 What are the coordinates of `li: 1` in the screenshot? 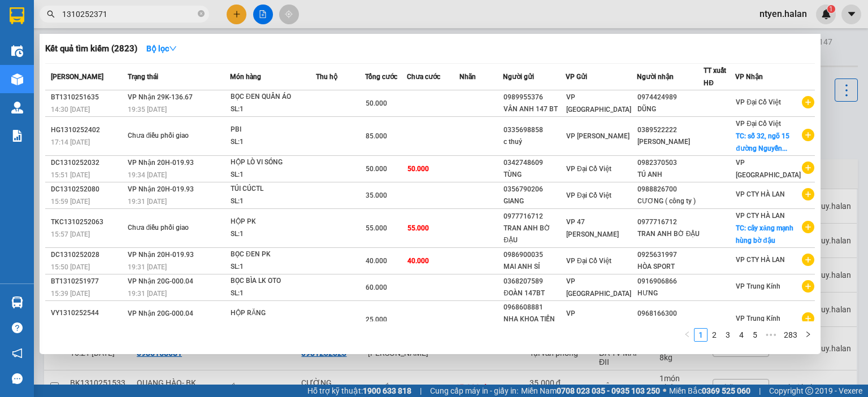 It's located at (701, 335).